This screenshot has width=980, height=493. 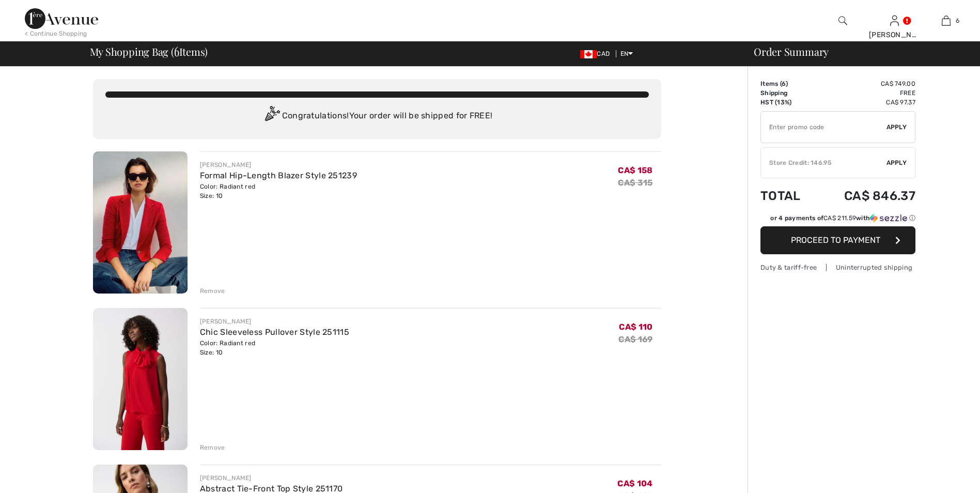 I want to click on img: Sezzle, so click(x=889, y=218).